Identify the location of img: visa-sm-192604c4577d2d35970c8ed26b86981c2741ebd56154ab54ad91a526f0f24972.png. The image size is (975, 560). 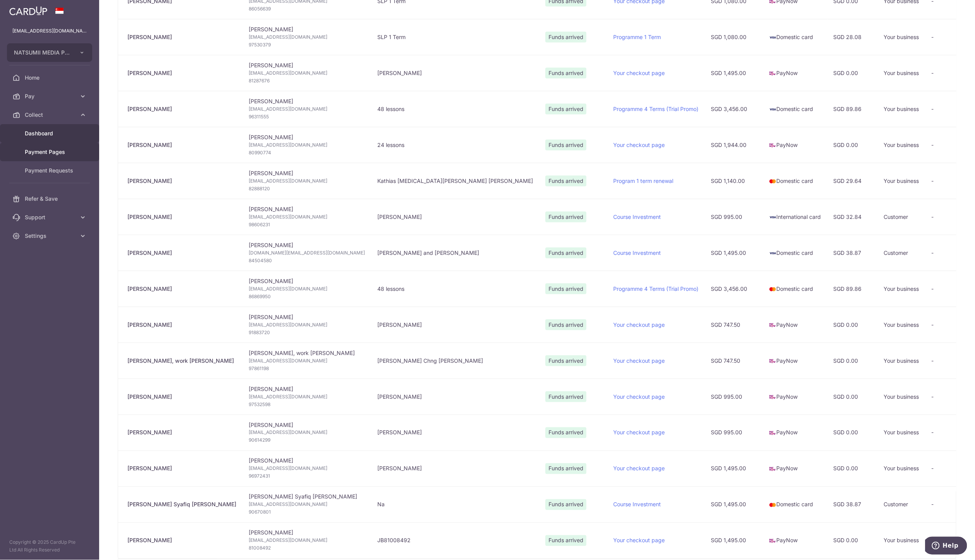
(773, 37).